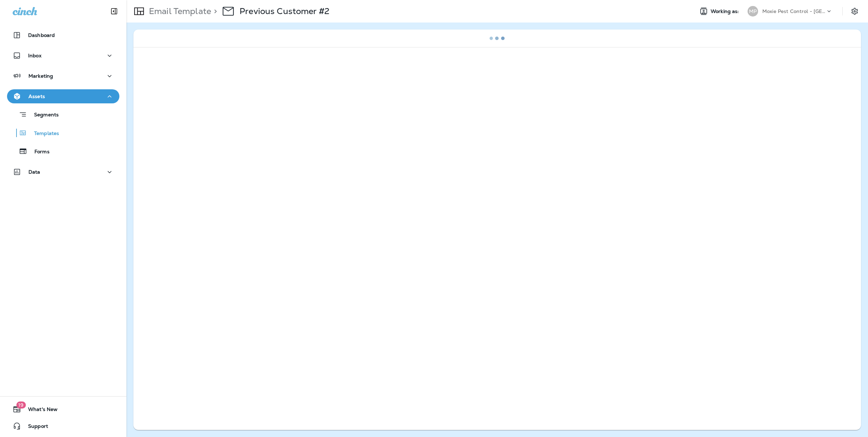 This screenshot has width=868, height=437. Describe the element at coordinates (34, 172) in the screenshot. I see `p: Data` at that location.